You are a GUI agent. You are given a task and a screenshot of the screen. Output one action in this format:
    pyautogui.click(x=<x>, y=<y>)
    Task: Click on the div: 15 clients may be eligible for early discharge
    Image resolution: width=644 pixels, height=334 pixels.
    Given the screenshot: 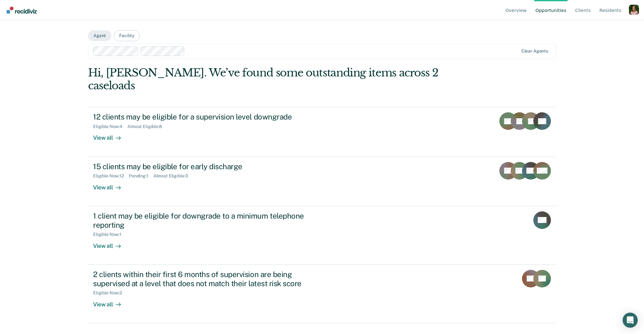 What is the action you would take?
    pyautogui.click(x=204, y=166)
    